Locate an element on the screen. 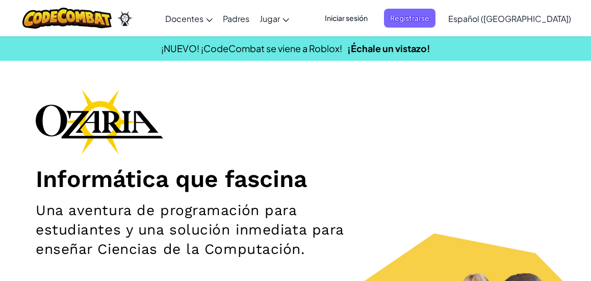 The width and height of the screenshot is (591, 281). a: Padres is located at coordinates (236, 18).